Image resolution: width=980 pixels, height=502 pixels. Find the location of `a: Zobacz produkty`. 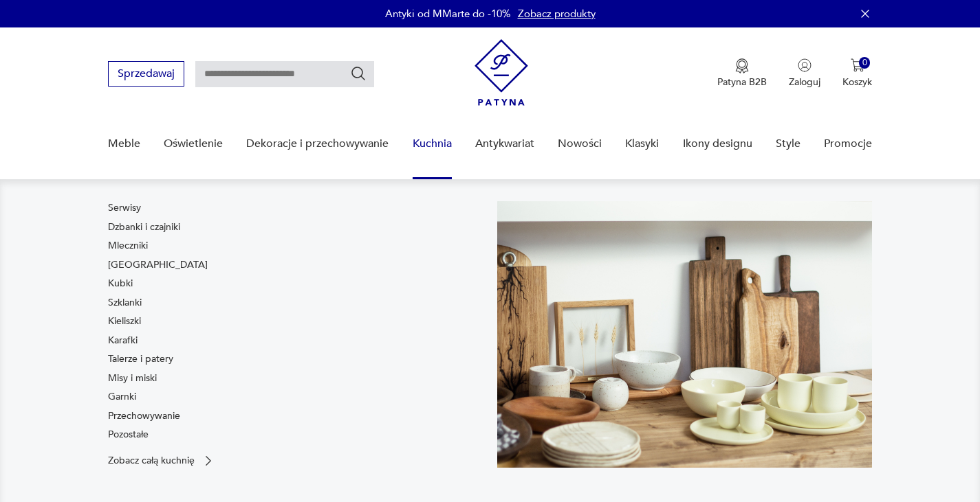

a: Zobacz produkty is located at coordinates (556, 14).